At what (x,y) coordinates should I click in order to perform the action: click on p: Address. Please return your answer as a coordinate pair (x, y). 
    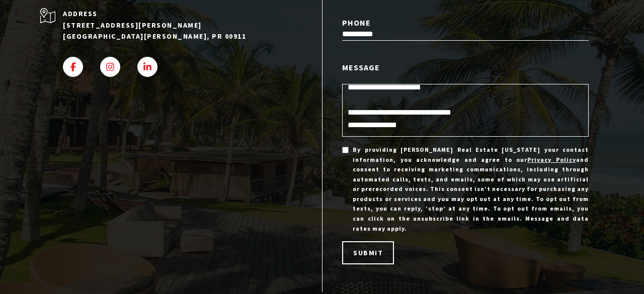
    Looking at the image, I should click on (178, 14).